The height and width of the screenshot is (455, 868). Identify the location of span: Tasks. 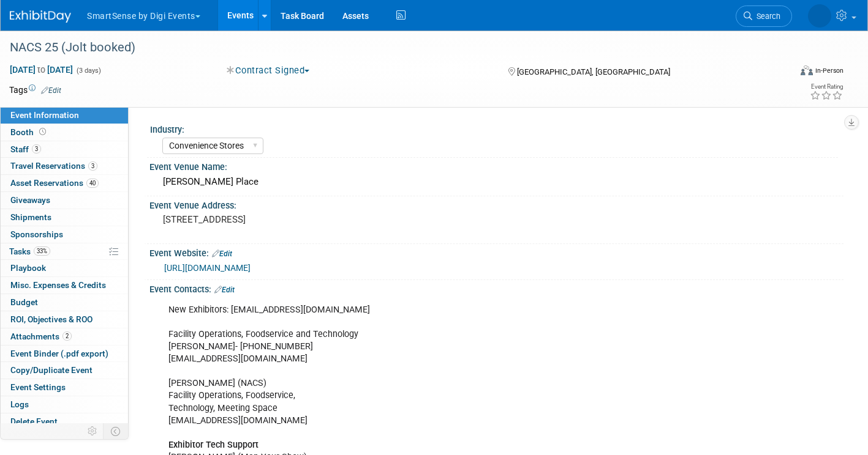
(29, 251).